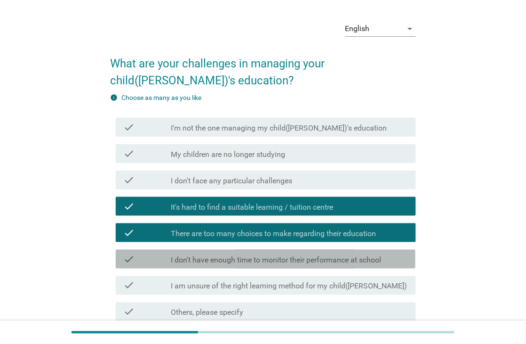 The height and width of the screenshot is (344, 526). What do you see at coordinates (410, 29) in the screenshot?
I see `i: arrow_drop_down` at bounding box center [410, 29].